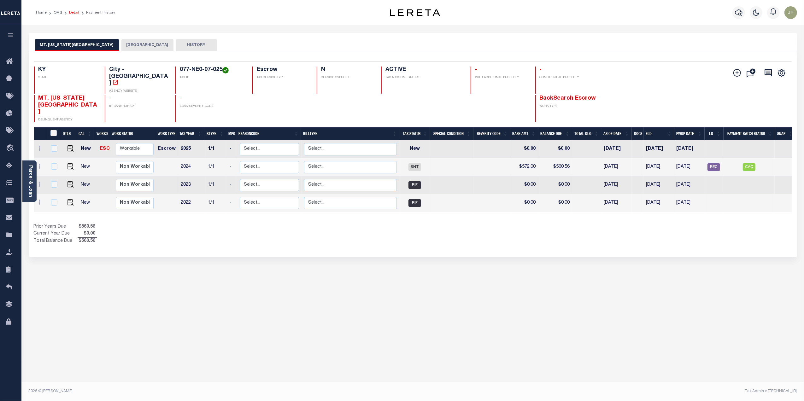  I want to click on th: As of Date: activate to sort column ascending, so click(617, 134).